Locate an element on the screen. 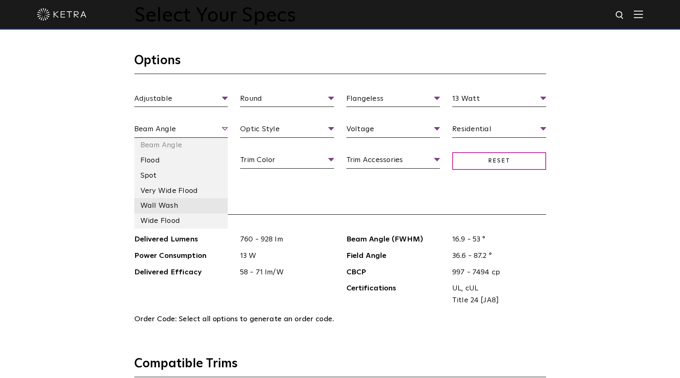 This screenshot has width=680, height=378. span: Order Code: is located at coordinates (156, 320).